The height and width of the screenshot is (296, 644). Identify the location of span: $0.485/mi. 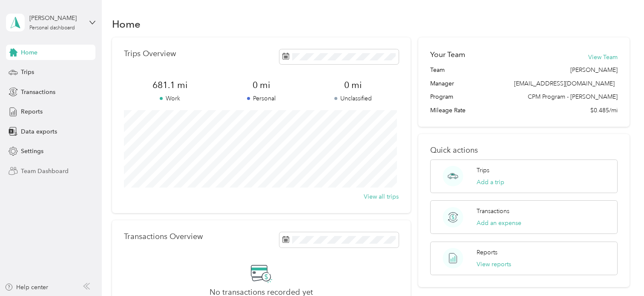
(603, 110).